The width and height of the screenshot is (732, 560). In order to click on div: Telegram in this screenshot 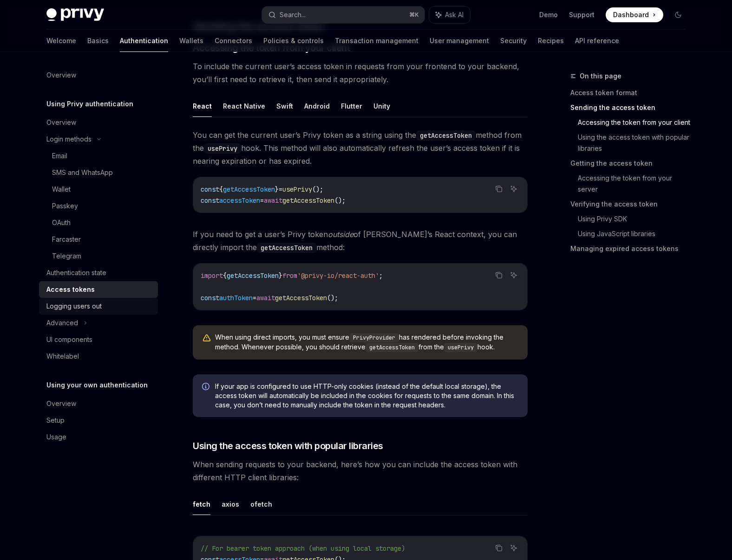, I will do `click(66, 256)`.